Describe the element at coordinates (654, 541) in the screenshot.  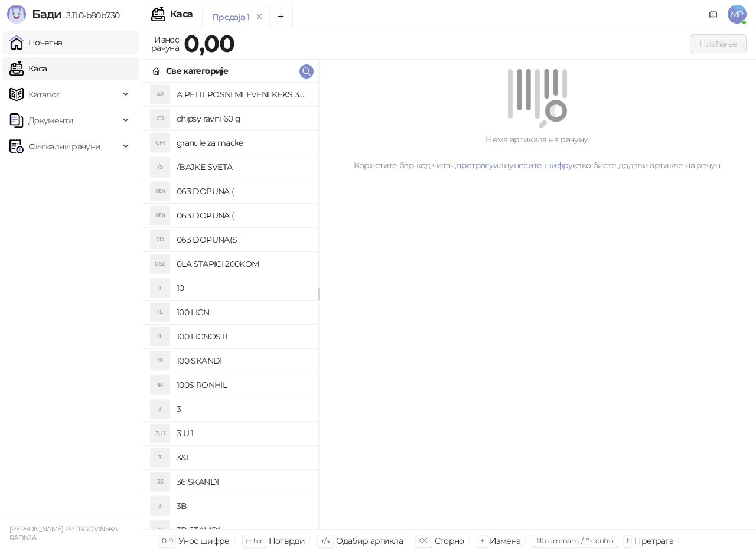
I see `div: Претрага` at that location.